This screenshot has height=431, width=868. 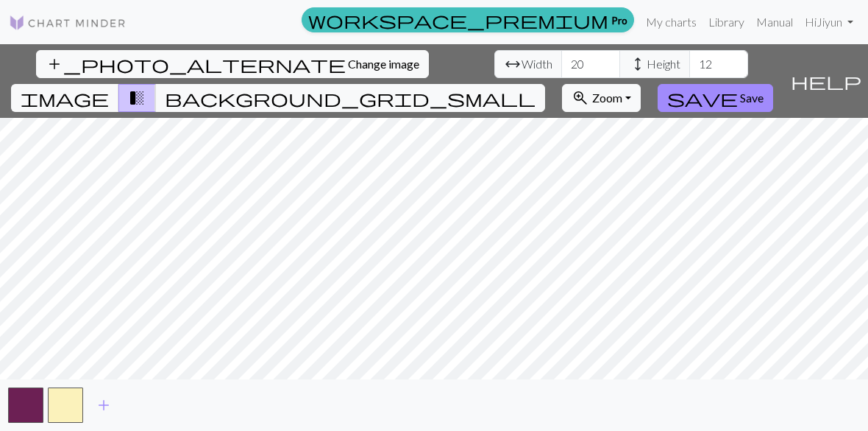 What do you see at coordinates (664, 64) in the screenshot?
I see `span: Height` at bounding box center [664, 64].